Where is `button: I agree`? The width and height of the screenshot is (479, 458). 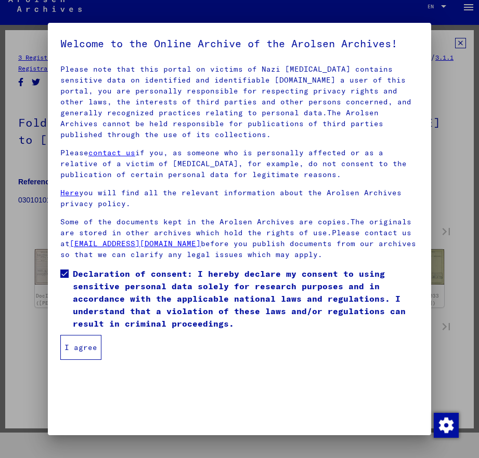
button: I agree is located at coordinates (81, 348).